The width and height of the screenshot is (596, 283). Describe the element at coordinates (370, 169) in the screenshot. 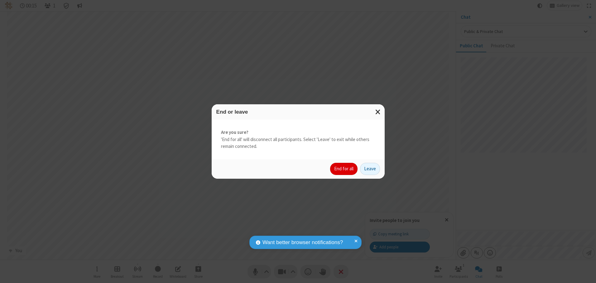

I see `button: Leave` at that location.